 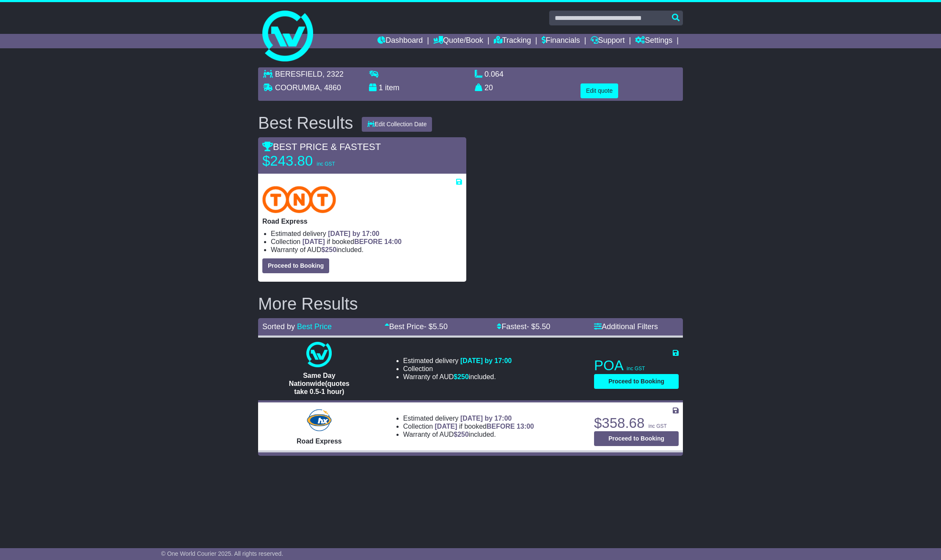 I want to click on p: POA, so click(x=637, y=366).